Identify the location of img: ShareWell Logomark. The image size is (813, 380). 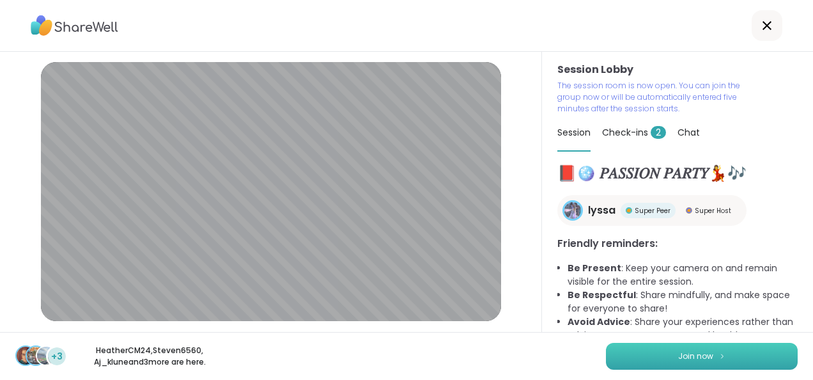
(723, 356).